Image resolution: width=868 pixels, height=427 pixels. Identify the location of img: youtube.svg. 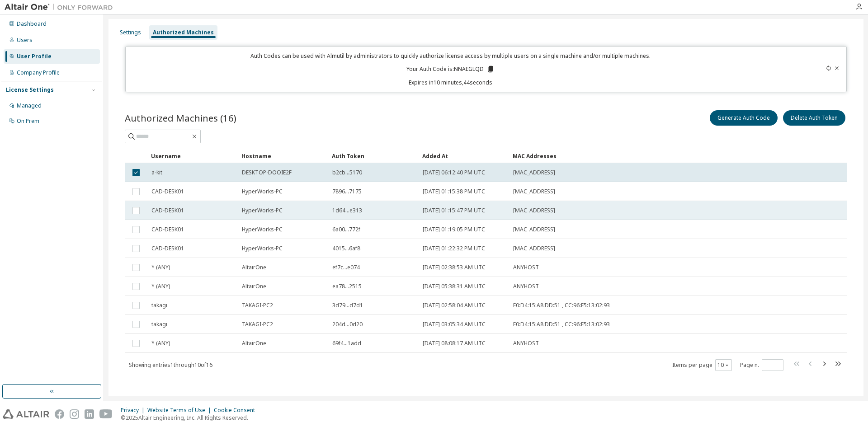
(106, 414).